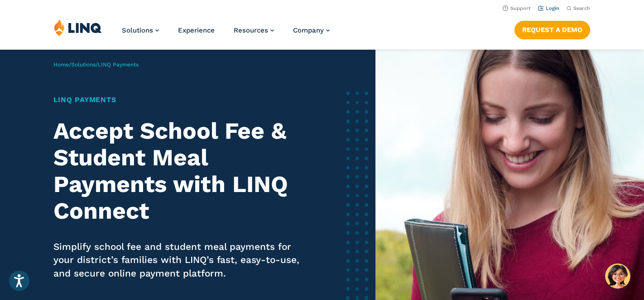 The image size is (644, 300). What do you see at coordinates (552, 30) in the screenshot?
I see `a: Request a Demo` at bounding box center [552, 30].